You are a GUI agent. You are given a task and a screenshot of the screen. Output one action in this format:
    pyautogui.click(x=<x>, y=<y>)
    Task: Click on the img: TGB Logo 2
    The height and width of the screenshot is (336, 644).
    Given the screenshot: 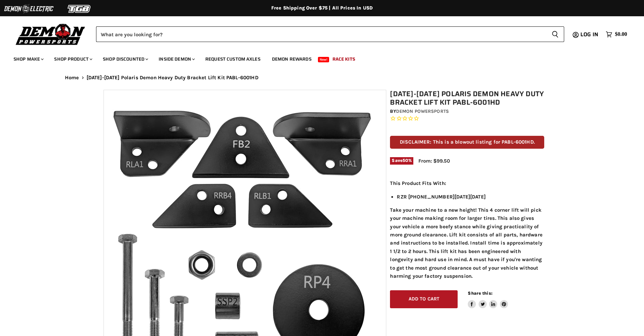 What is the action you would take?
    pyautogui.click(x=80, y=9)
    